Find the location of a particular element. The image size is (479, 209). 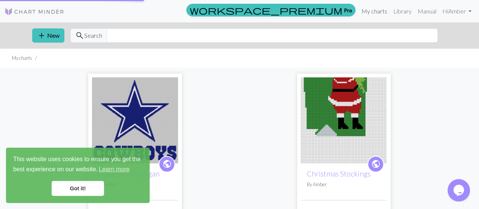

img: Logo is located at coordinates (34, 12).